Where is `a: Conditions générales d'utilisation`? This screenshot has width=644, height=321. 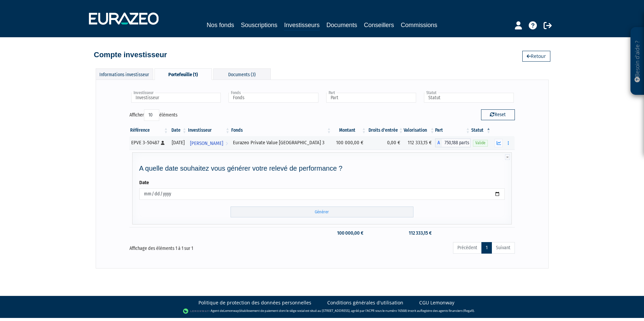 a: Conditions générales d'utilisation is located at coordinates (365, 303).